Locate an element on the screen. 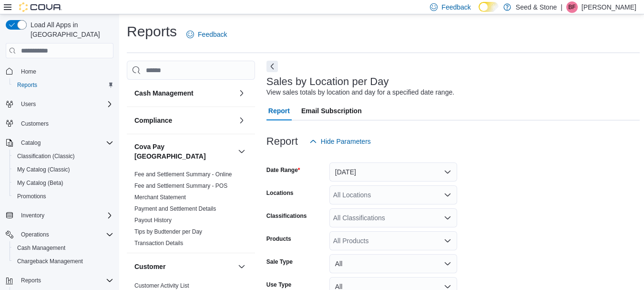 This screenshot has width=644, height=290. span: Tips by Budtender per Day is located at coordinates (169, 232).